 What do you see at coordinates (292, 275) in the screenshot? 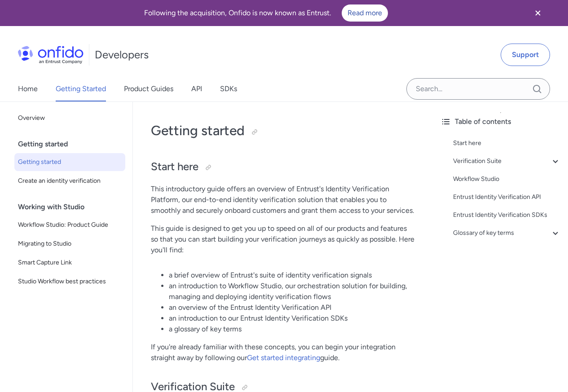
I see `li: a brief overview of Entrust's suite of identity verification signals` at bounding box center [292, 275].